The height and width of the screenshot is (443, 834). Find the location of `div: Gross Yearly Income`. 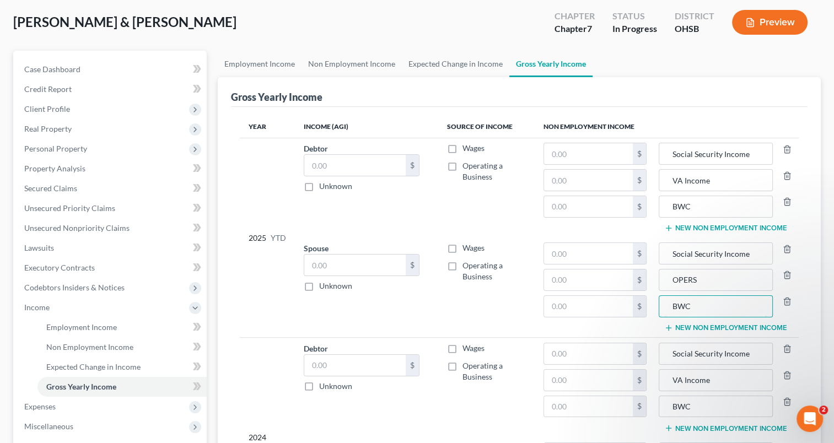

div: Gross Yearly Income is located at coordinates (277, 97).